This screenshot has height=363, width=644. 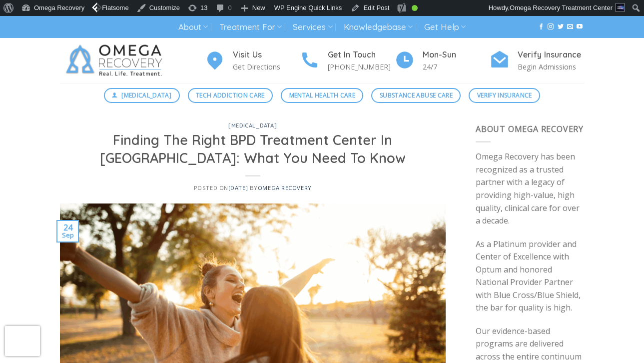 What do you see at coordinates (561, 7) in the screenshot?
I see `span: Omega Recovery Treatment Center` at bounding box center [561, 7].